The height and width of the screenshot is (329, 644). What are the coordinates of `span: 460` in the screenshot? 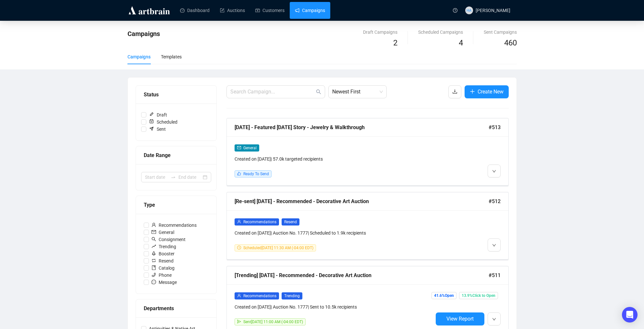 It's located at (510, 43).